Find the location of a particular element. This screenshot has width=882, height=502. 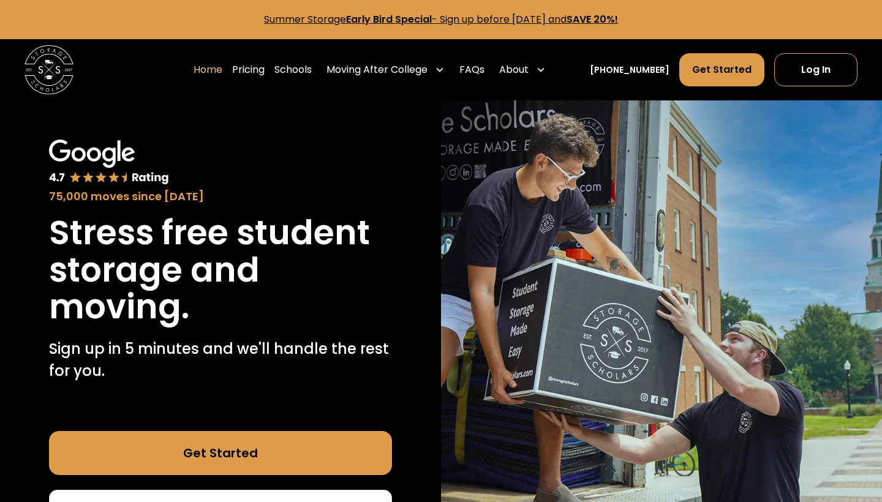

a: FAQs is located at coordinates (472, 70).